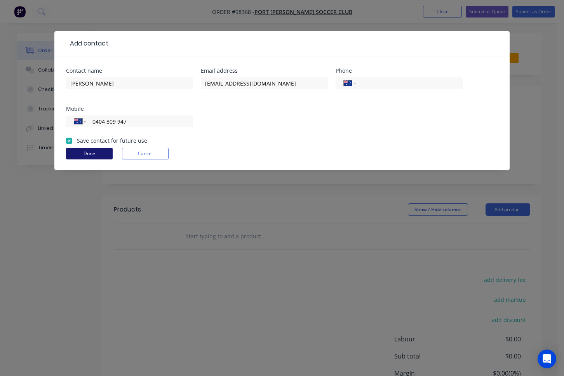 The width and height of the screenshot is (564, 376). What do you see at coordinates (129, 71) in the screenshot?
I see `div: Contact name` at bounding box center [129, 71].